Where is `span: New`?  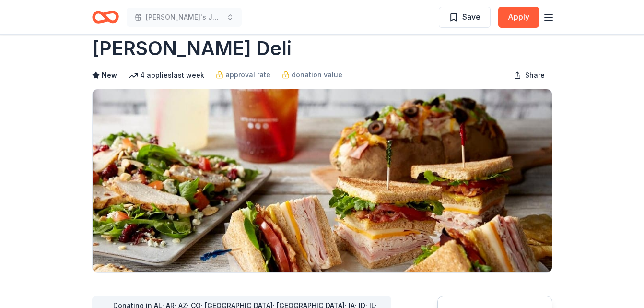
span: New is located at coordinates (110, 76).